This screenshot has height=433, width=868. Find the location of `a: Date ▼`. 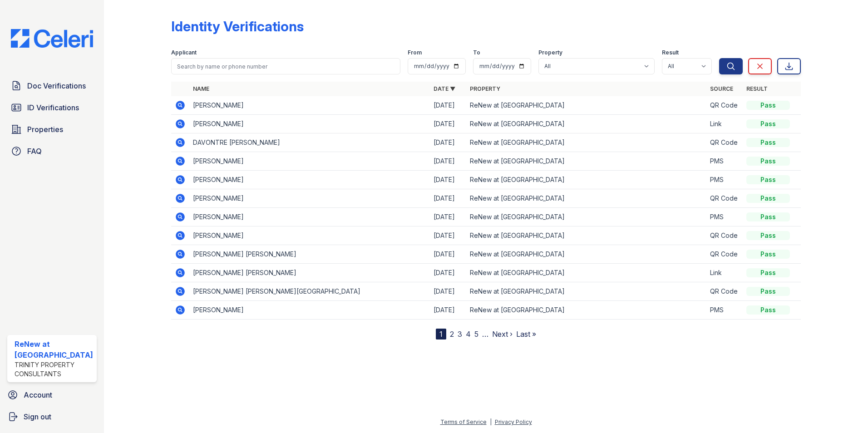

a: Date ▼ is located at coordinates (445, 88).